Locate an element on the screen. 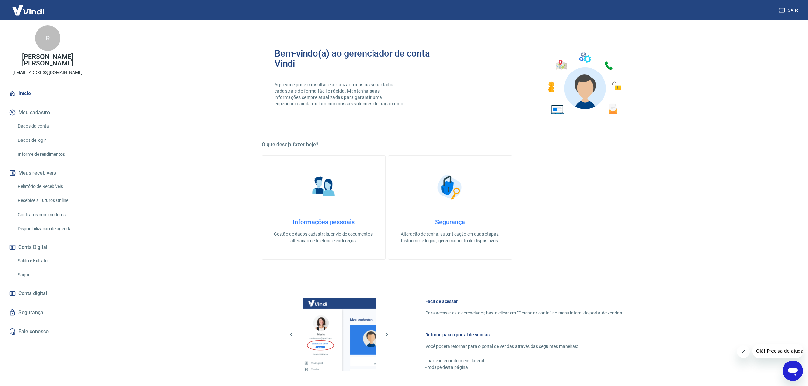 This screenshot has height=386, width=808. a: Disponibilização de agenda is located at coordinates (51, 229).